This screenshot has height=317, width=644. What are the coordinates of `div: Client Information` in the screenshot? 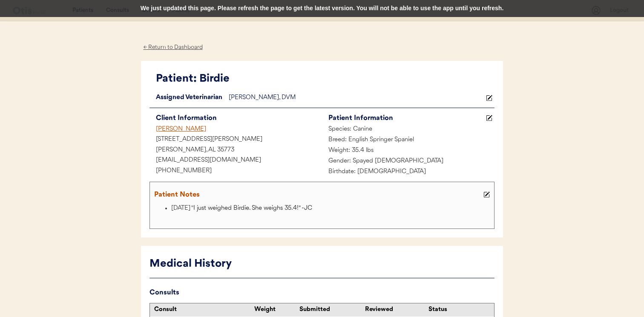 It's located at (239, 119).